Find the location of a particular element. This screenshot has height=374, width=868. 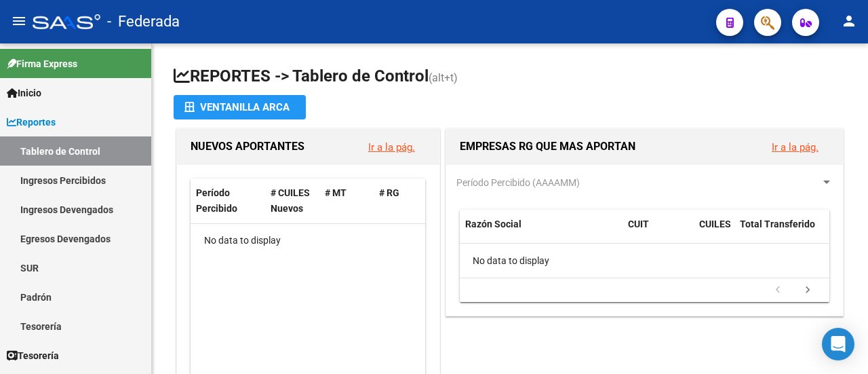

span: Período Percibido is located at coordinates (217, 200).